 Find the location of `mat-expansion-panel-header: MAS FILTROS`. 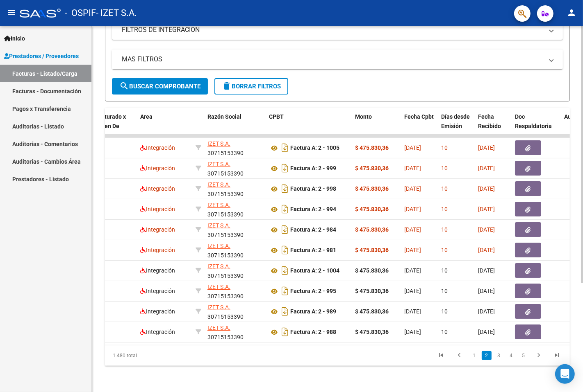

mat-expansion-panel-header: MAS FILTROS is located at coordinates (337, 60).